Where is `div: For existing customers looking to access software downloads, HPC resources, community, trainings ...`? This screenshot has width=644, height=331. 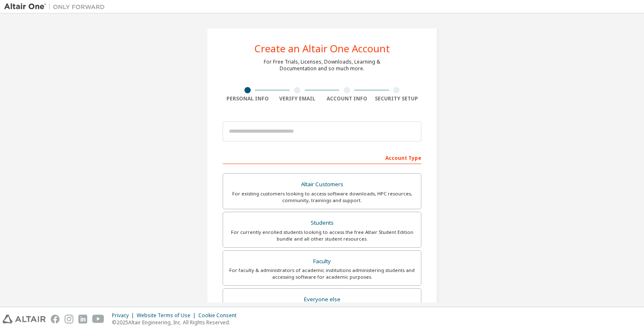
div: For existing customers looking to access software downloads, HPC resources, community, trainings ... is located at coordinates (322, 197).